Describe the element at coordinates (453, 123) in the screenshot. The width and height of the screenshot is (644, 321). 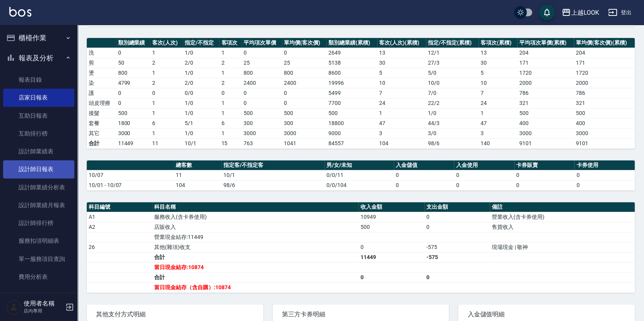
I see `td: 44 / 3` at that location.